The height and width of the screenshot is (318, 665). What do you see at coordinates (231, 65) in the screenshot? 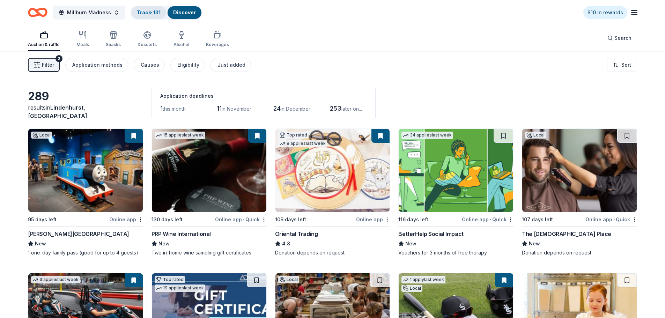
I see `button: Just added` at bounding box center [231, 65].